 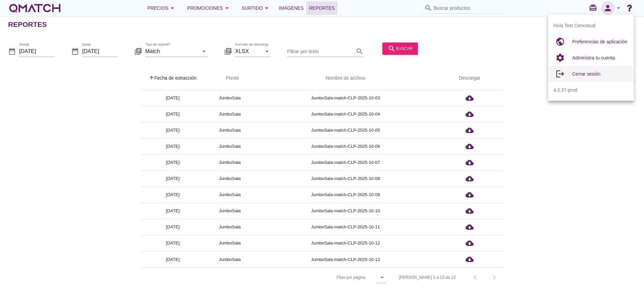 What do you see at coordinates (162, 8) in the screenshot?
I see `div: Precios` at bounding box center [162, 8].